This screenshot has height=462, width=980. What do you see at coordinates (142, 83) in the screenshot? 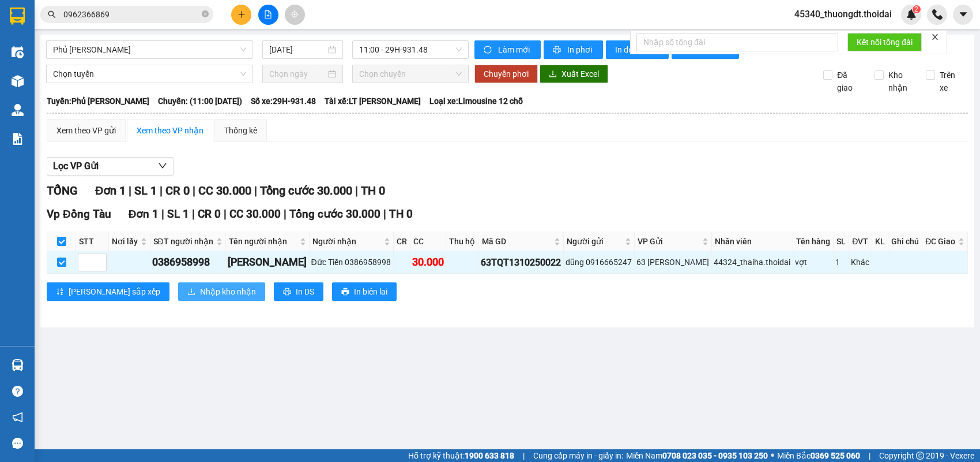
I see `span: DT1310250027` at bounding box center [142, 83].